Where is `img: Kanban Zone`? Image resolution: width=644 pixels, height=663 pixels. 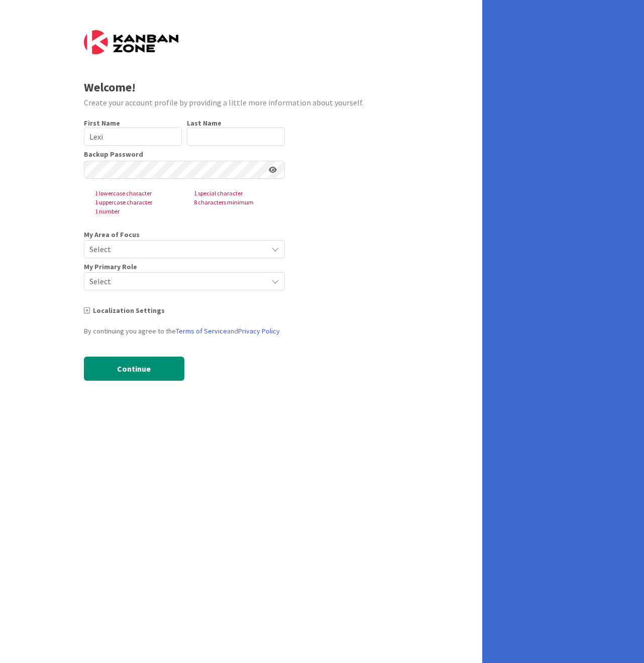 img: Kanban Zone is located at coordinates (131, 43).